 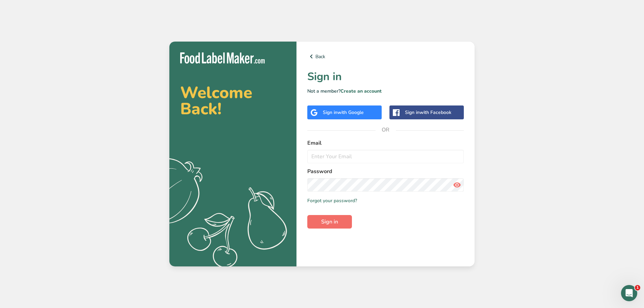 I want to click on a: Create an account, so click(x=361, y=91).